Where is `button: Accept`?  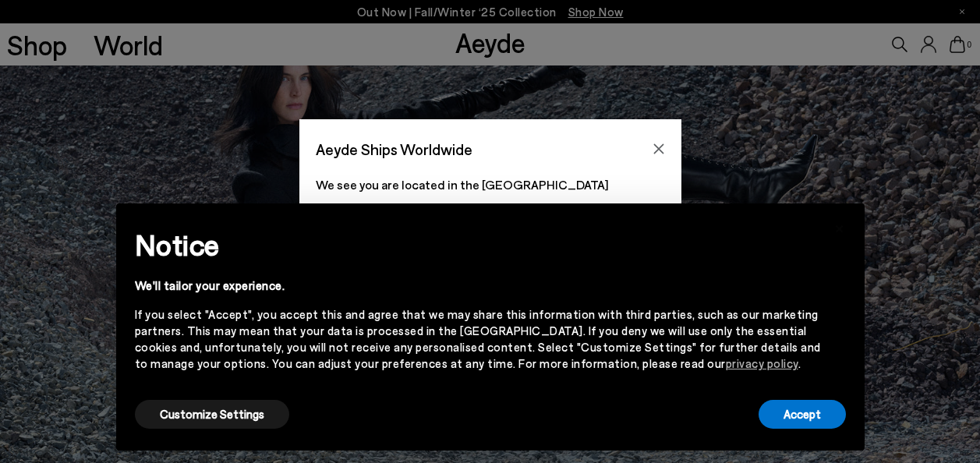
button: Accept is located at coordinates (802, 414).